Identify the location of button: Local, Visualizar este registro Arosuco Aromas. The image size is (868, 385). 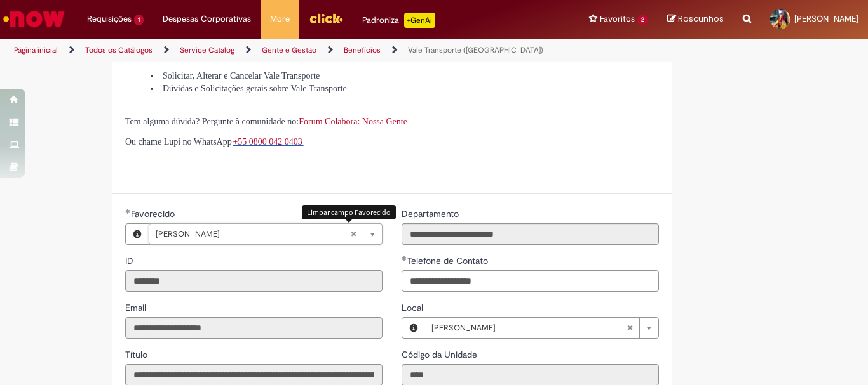
(413, 328).